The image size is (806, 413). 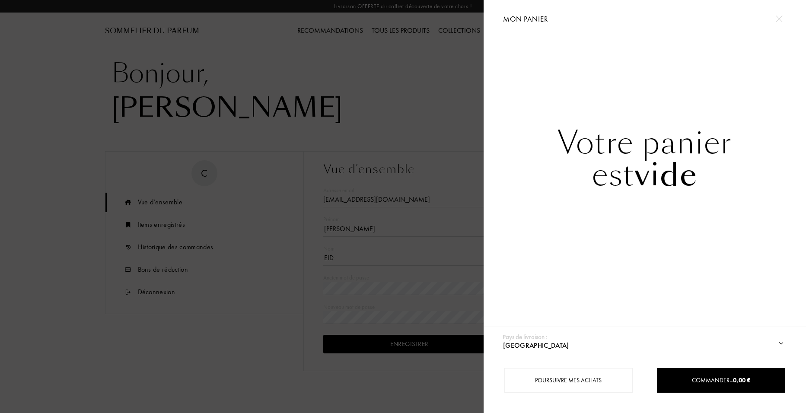 I want to click on span: vide, so click(x=666, y=175).